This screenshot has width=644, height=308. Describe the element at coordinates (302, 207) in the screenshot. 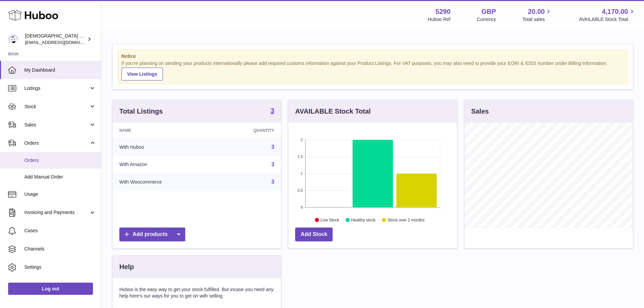

I see `text: 0` at that location.